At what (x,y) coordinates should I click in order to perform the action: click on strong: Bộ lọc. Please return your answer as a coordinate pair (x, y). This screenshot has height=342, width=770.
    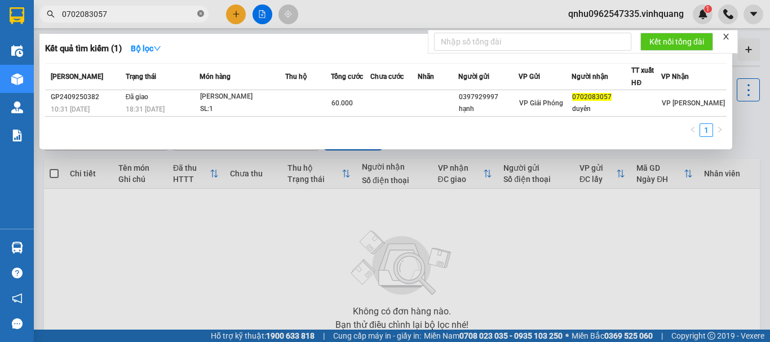
    Looking at the image, I should click on (146, 48).